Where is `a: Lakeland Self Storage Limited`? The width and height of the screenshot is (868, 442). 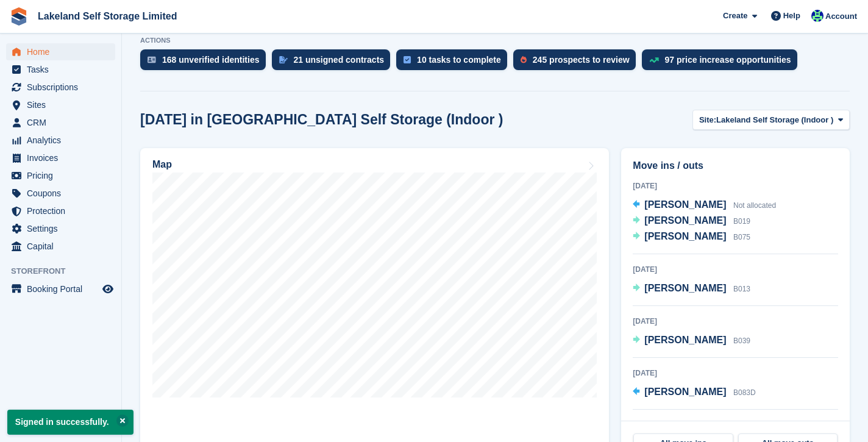
a: Lakeland Self Storage Limited is located at coordinates (107, 16).